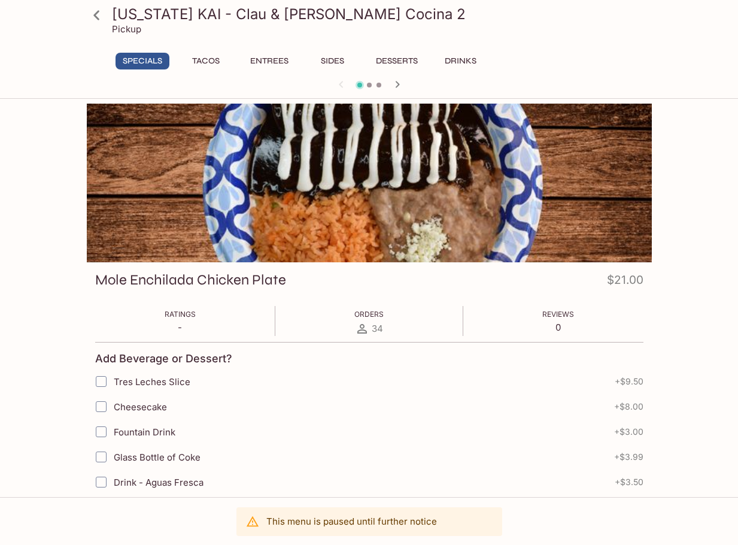  Describe the element at coordinates (629, 482) in the screenshot. I see `span: + $3.50` at that location.